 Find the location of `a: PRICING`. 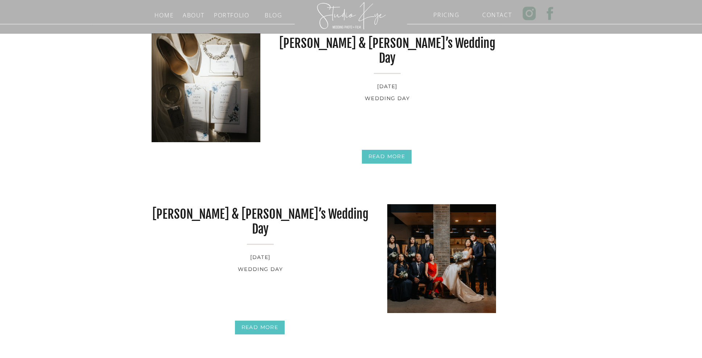

a: PRICING is located at coordinates (447, 13).